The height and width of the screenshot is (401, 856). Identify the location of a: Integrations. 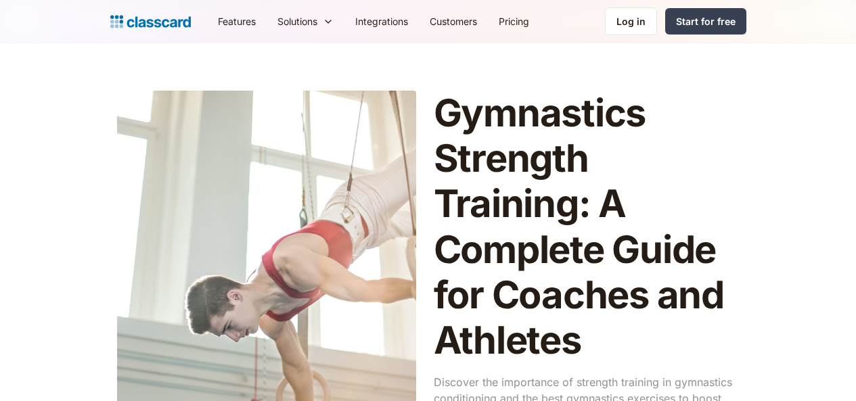
(382, 21).